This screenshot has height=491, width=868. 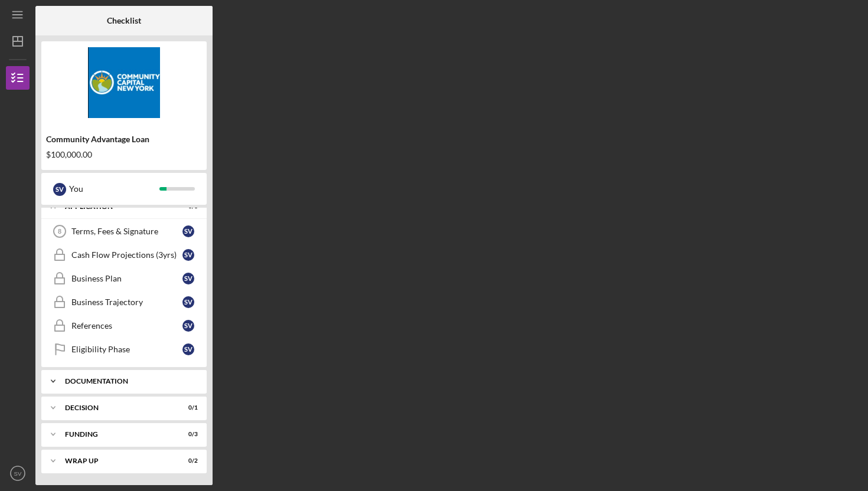 I want to click on div: 0 / 1, so click(x=188, y=407).